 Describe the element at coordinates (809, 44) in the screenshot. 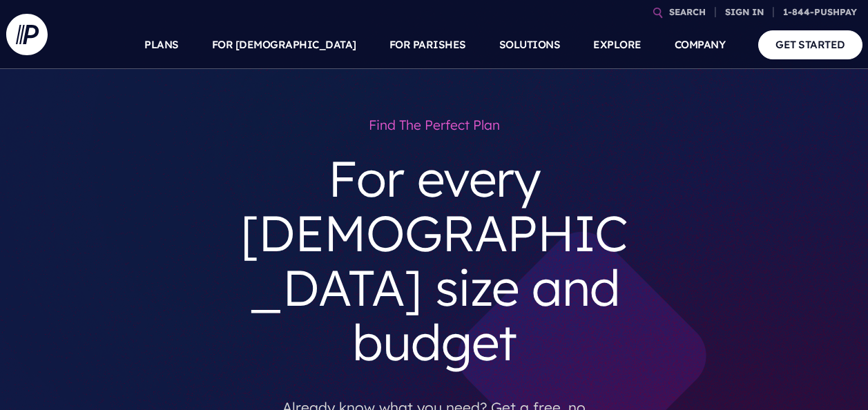

I see `a: GET STARTED` at that location.